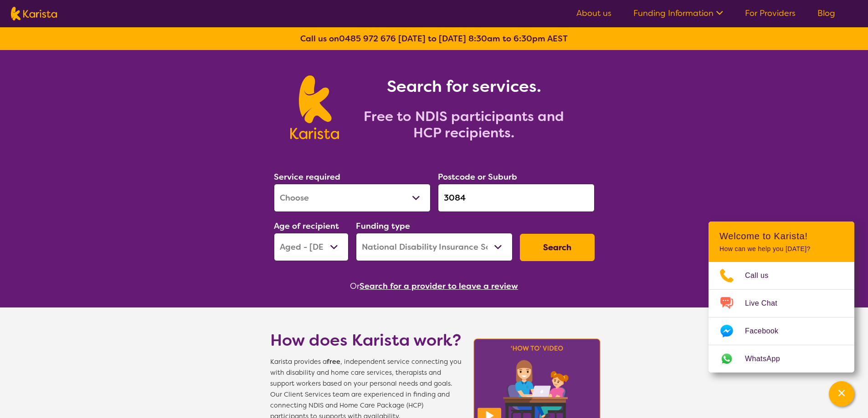 The width and height of the screenshot is (868, 418). What do you see at coordinates (767, 331) in the screenshot?
I see `span: Facebook` at bounding box center [767, 331].